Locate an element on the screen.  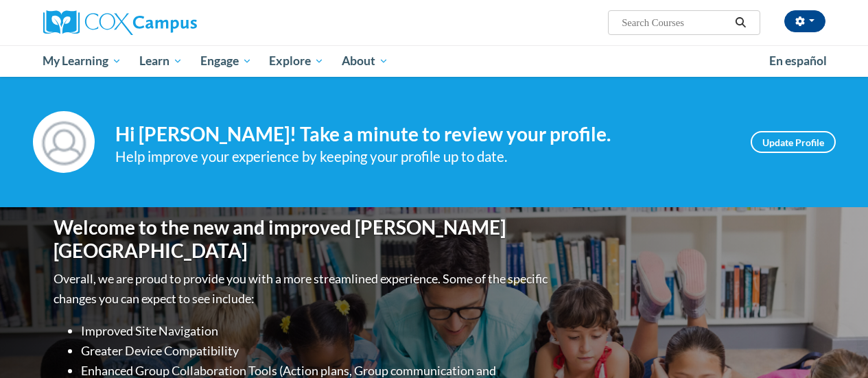
span: En español is located at coordinates (798, 61).